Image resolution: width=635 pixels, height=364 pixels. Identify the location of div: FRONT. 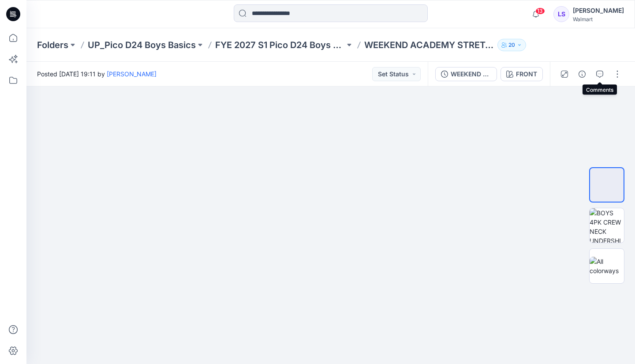
(527, 74).